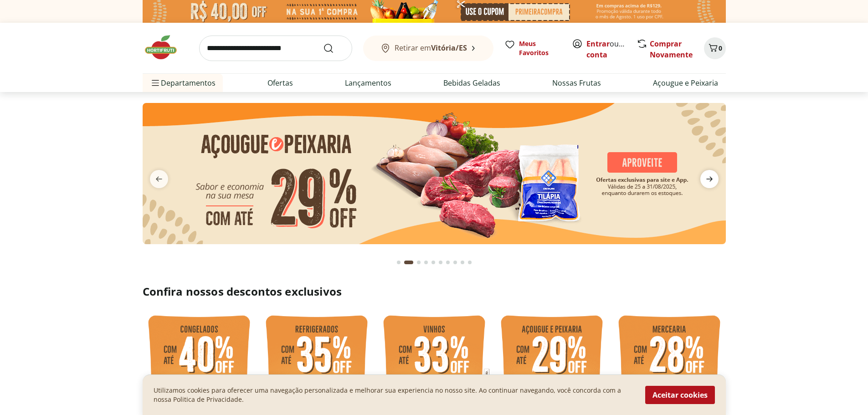 The image size is (868, 415). Describe the element at coordinates (671, 49) in the screenshot. I see `a: Comprar Novamente` at that location.